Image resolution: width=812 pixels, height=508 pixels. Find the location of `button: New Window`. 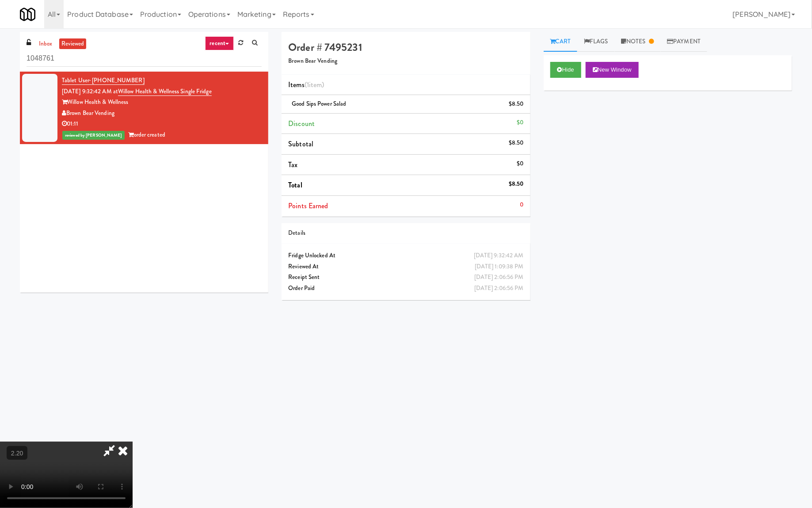

button: New Window is located at coordinates (612, 70).